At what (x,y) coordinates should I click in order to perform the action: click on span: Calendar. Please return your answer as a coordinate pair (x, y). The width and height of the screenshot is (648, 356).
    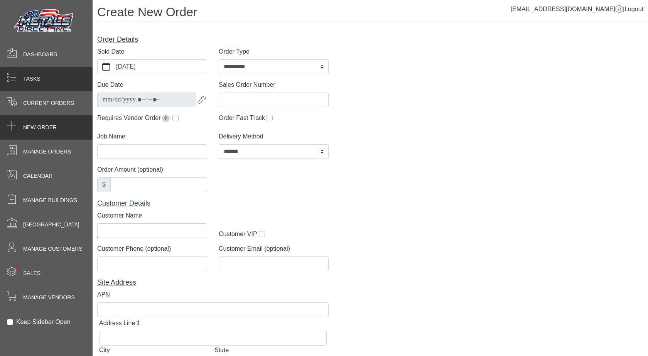
    Looking at the image, I should click on (38, 176).